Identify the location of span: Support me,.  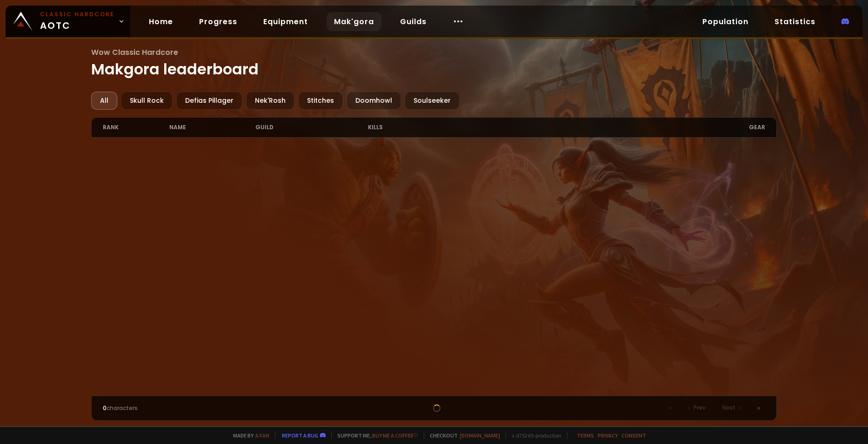
(374, 435).